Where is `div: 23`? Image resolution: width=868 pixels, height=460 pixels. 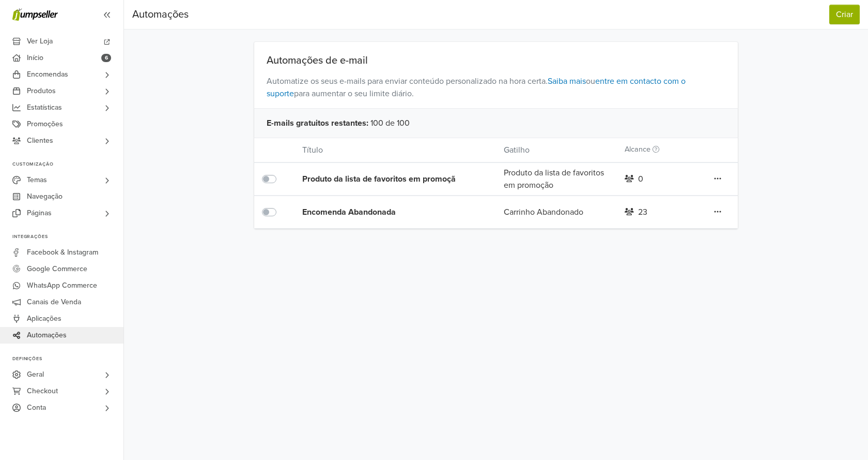
div: 23 is located at coordinates (643, 212).